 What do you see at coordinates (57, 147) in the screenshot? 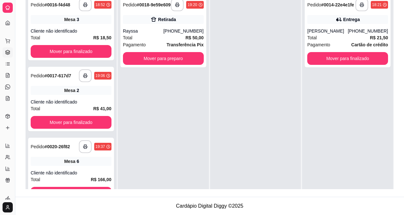
I see `strong: # 0020-26f82` at bounding box center [57, 147].